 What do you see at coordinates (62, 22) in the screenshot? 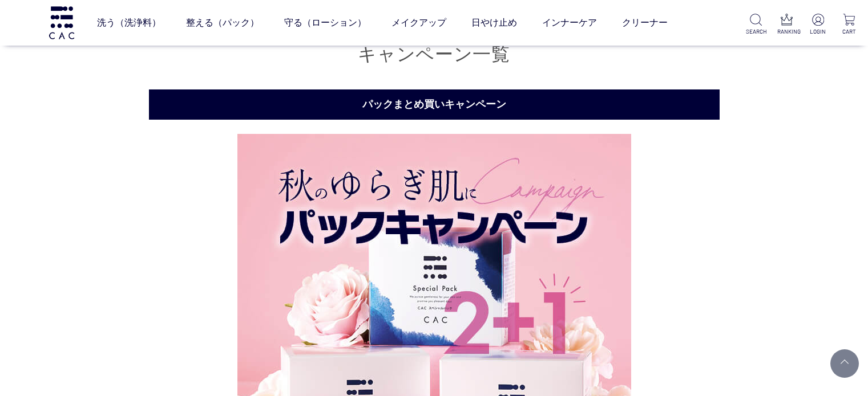
I see `img: logo` at bounding box center [62, 22].